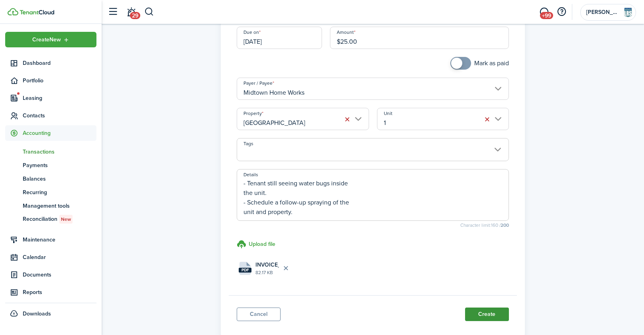  What do you see at coordinates (113, 12) in the screenshot?
I see `button: Open sidebar` at bounding box center [113, 12].